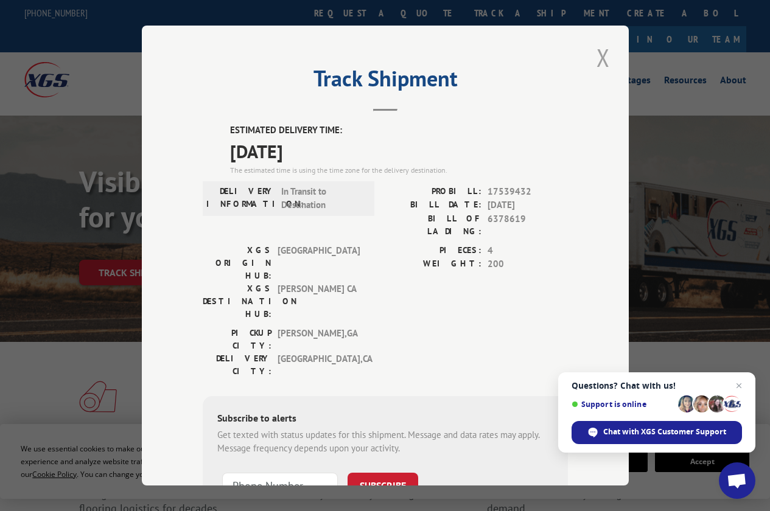  What do you see at coordinates (528, 264) in the screenshot?
I see `span: 200` at bounding box center [528, 264].